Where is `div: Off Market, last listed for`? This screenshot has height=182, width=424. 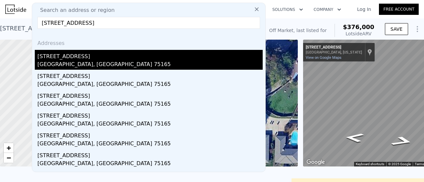 div: Off Market, last listed for is located at coordinates (298, 30).